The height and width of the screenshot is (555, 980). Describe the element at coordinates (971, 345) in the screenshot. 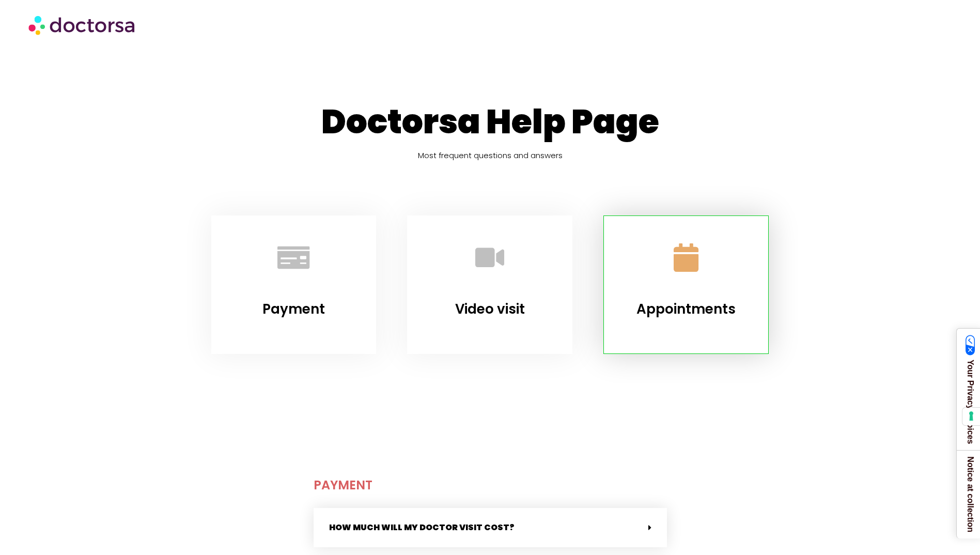

I see `img: California Consumer Privacy Act (CCPA) Opt-Out Icon` at that location.